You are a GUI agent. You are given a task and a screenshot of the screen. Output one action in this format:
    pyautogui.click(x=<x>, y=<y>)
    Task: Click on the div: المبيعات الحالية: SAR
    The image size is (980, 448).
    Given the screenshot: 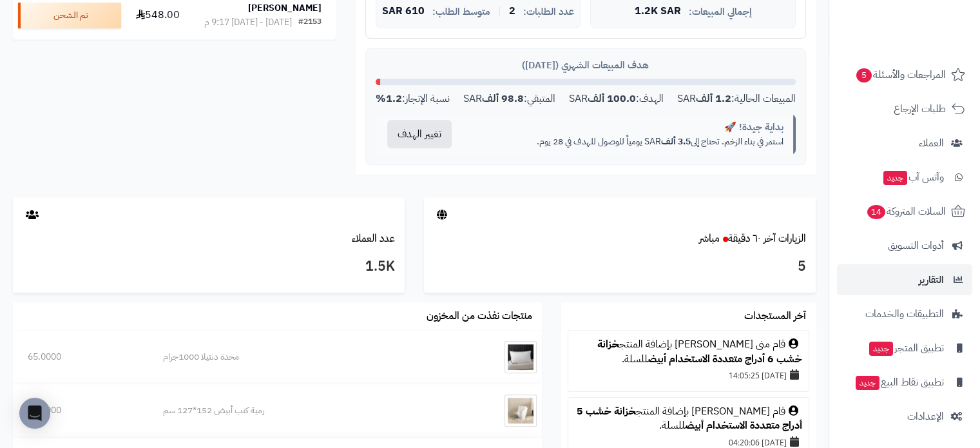 What is the action you would take?
    pyautogui.click(x=736, y=99)
    